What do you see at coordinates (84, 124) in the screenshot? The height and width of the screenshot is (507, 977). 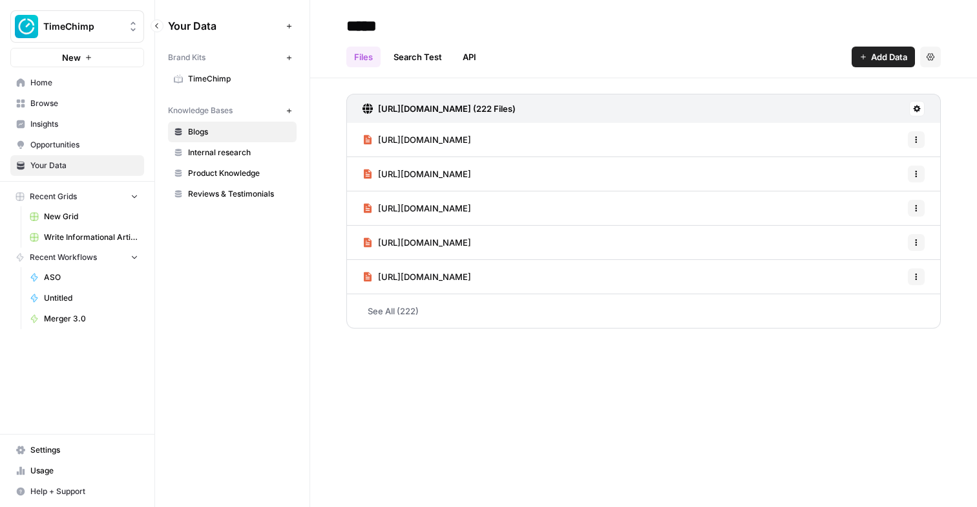 I see `span: Insights` at bounding box center [84, 124].